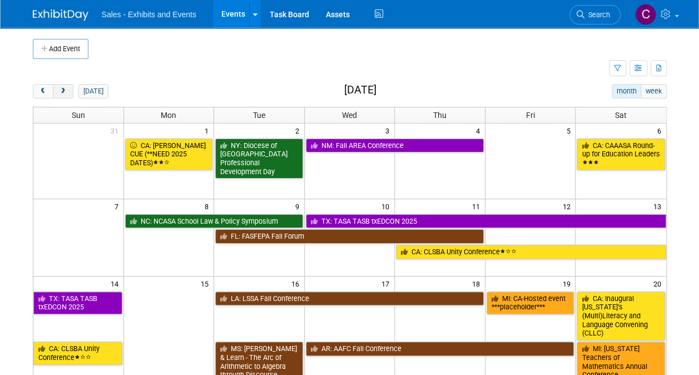  Describe the element at coordinates (661, 130) in the screenshot. I see `span: 6` at that location.